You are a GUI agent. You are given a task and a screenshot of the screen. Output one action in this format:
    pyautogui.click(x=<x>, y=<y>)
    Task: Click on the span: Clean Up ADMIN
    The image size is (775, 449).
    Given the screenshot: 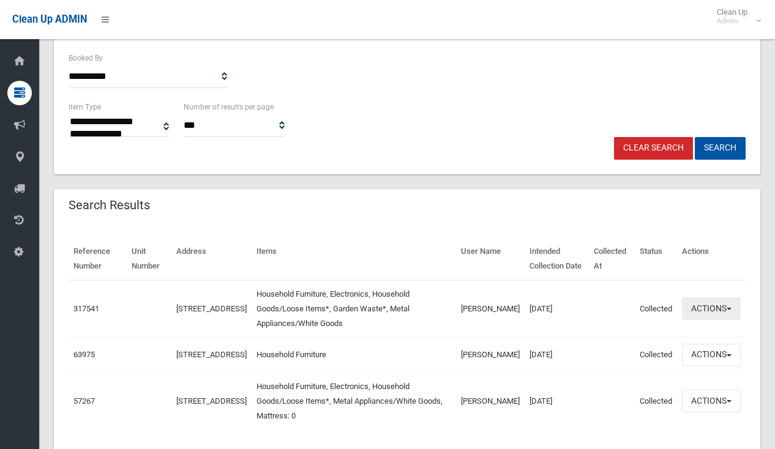 What is the action you would take?
    pyautogui.click(x=50, y=19)
    